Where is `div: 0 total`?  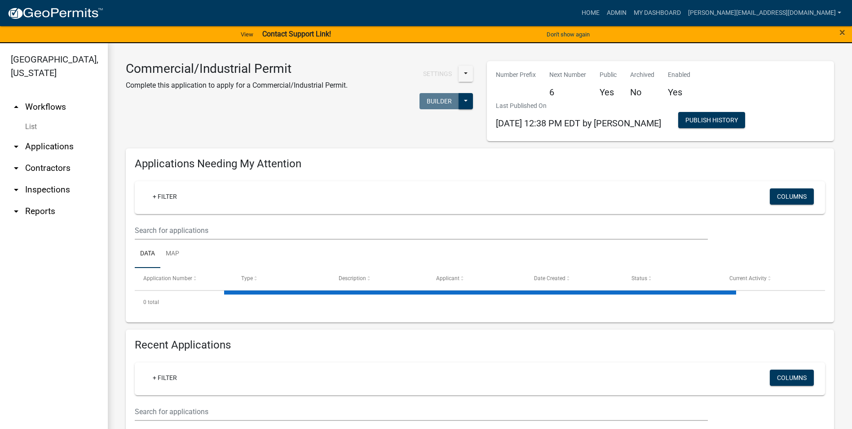 div: 0 total is located at coordinates (480, 302).